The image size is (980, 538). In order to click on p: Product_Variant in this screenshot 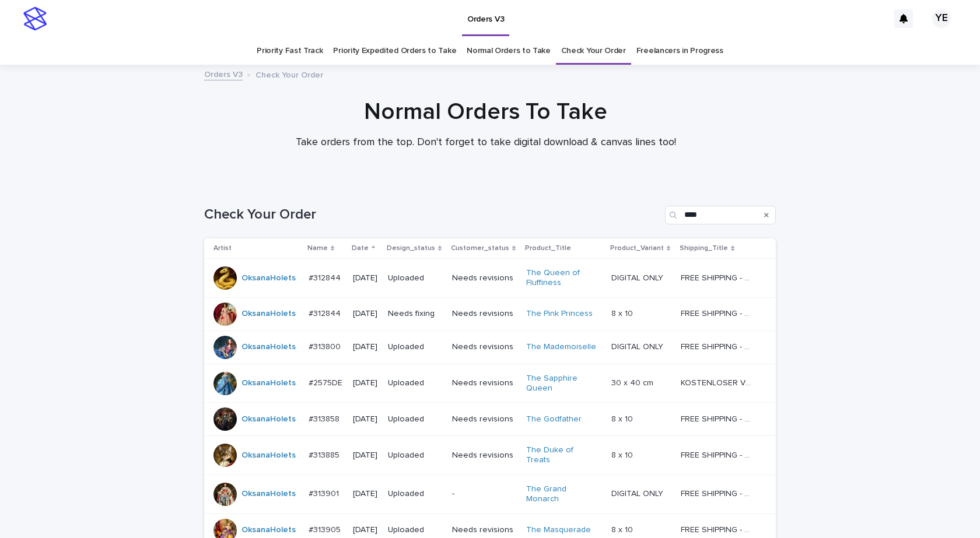, I will do `click(637, 248)`.